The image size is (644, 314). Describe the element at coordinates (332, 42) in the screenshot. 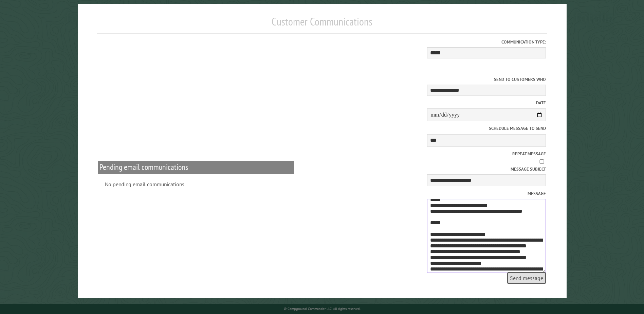

I see `label: Communication type:` at that location.